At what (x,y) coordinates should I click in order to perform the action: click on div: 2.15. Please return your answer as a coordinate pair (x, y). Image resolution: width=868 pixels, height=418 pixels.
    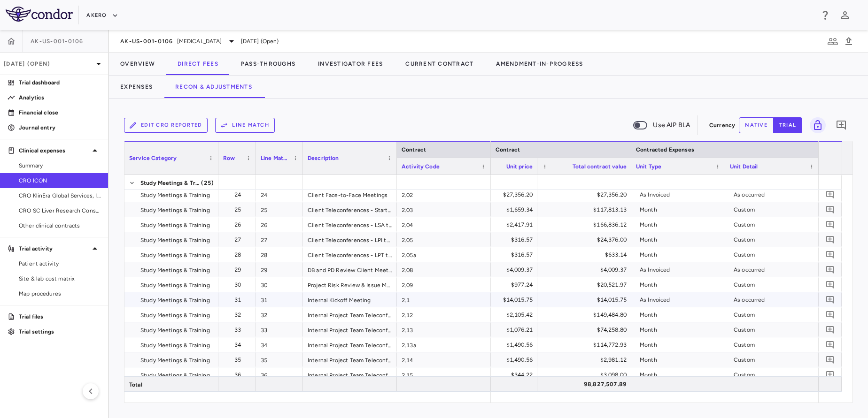
    Looking at the image, I should click on (444, 375).